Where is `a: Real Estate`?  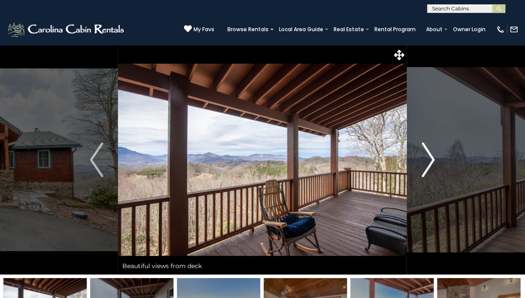
a: Real Estate is located at coordinates (349, 29).